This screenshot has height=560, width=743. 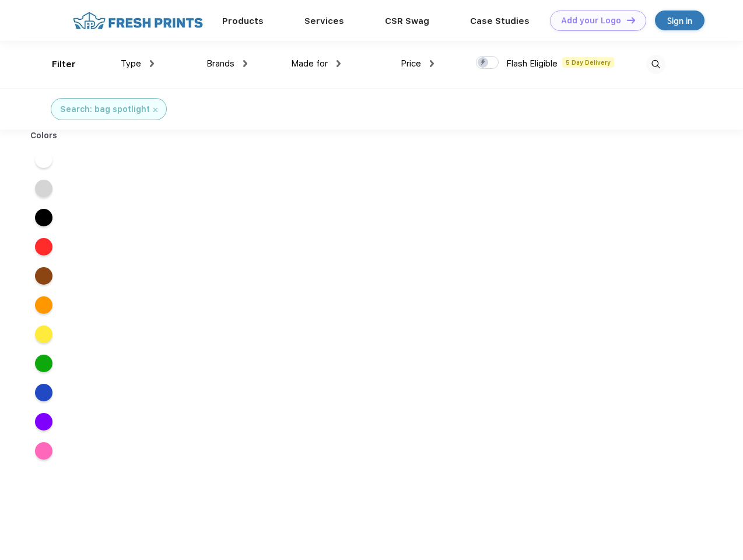 What do you see at coordinates (679, 20) in the screenshot?
I see `div: Sign in` at bounding box center [679, 20].